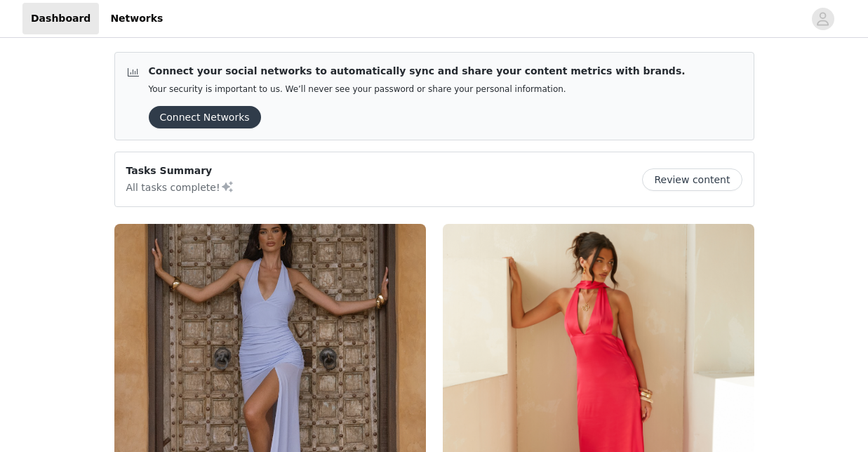 The width and height of the screenshot is (868, 452). I want to click on p: All tasks complete!, so click(180, 187).